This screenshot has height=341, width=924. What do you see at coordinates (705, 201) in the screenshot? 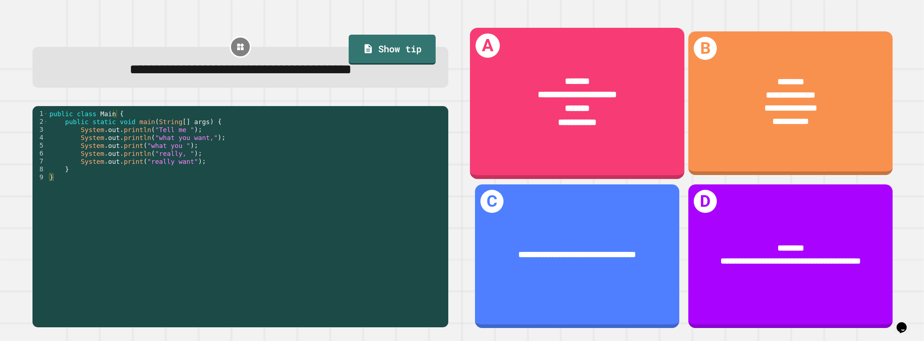
I see `h1: D` at bounding box center [705, 201].